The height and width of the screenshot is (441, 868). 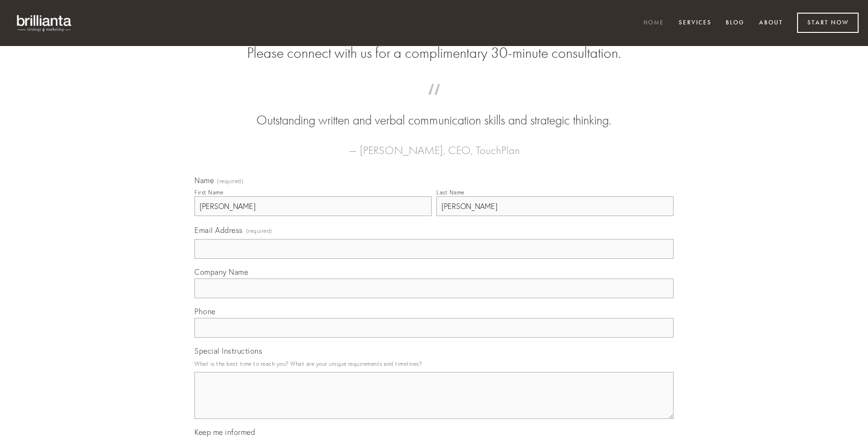 I want to click on blockquote: Outstanding written and verbal communication skills and strategic thinking., so click(x=434, y=111).